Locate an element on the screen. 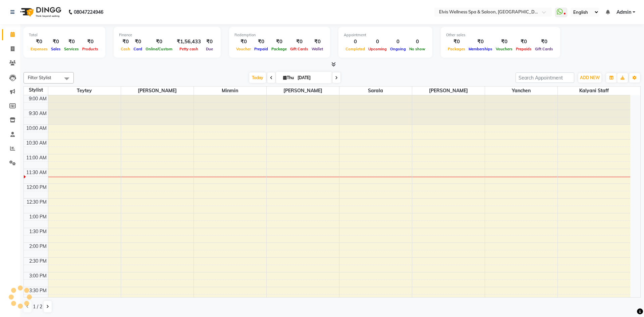 Image resolution: width=644 pixels, height=317 pixels. div: 9:00 AM is located at coordinates (37, 99).